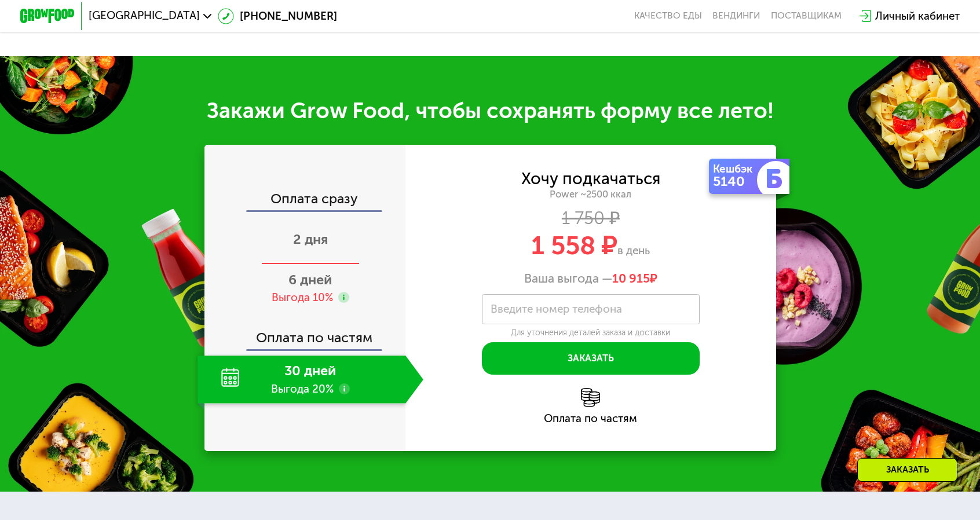 Image resolution: width=980 pixels, height=520 pixels. Describe the element at coordinates (918, 16) in the screenshot. I see `div: Личный кабинет` at that location.